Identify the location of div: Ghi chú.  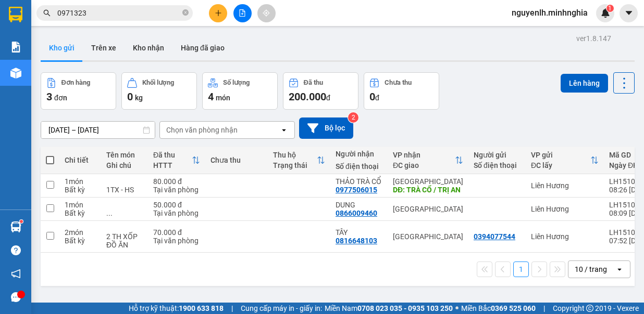
(125, 165).